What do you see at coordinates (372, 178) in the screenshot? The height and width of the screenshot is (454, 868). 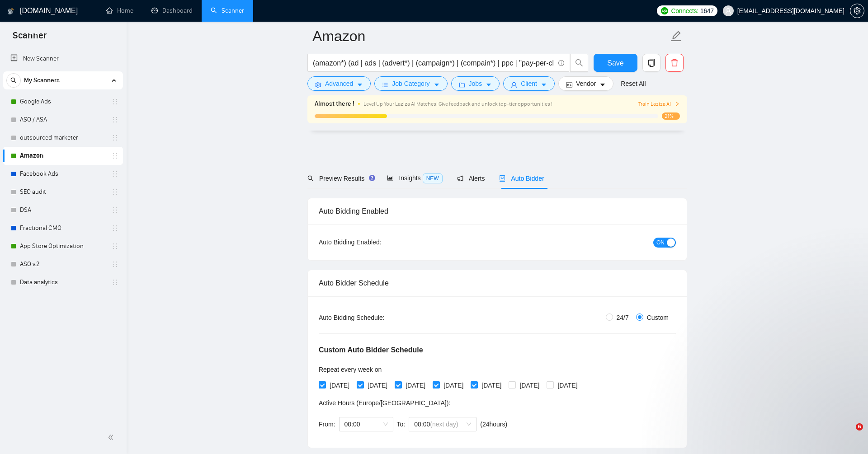 I see `div: Tooltip anchor` at bounding box center [372, 178].